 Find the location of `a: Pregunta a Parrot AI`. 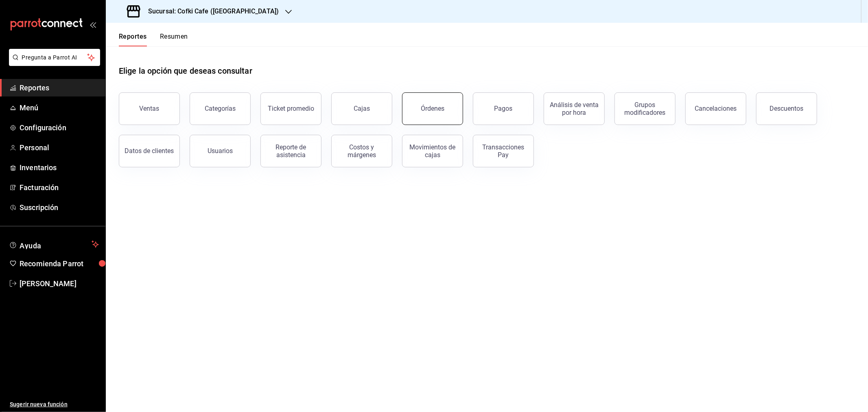

a: Pregunta a Parrot AI is located at coordinates (53, 63).